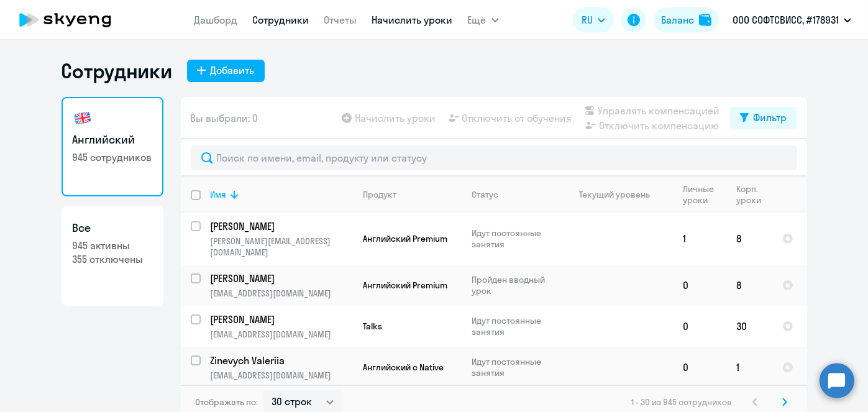  I want to click on a: Дашборд, so click(216, 19).